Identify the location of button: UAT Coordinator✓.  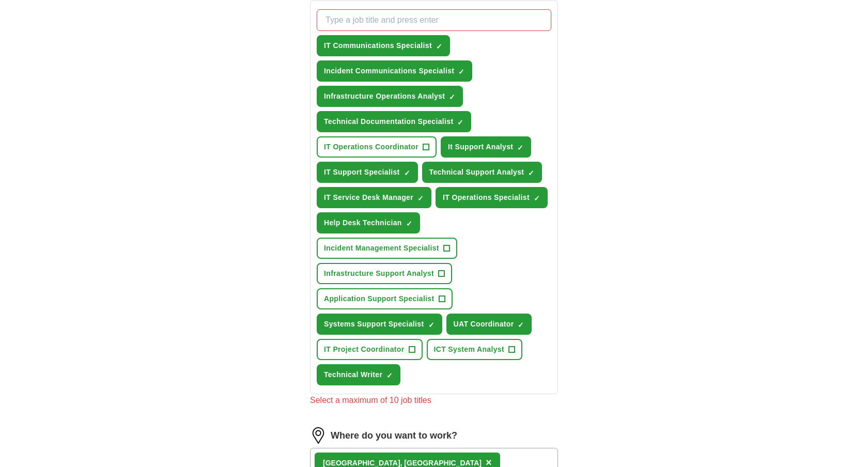
(489, 324).